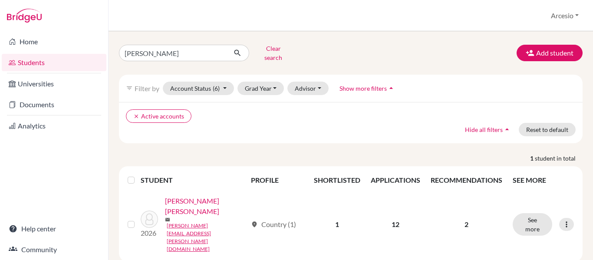 The image size is (593, 260). I want to click on button: Reset to default, so click(547, 129).